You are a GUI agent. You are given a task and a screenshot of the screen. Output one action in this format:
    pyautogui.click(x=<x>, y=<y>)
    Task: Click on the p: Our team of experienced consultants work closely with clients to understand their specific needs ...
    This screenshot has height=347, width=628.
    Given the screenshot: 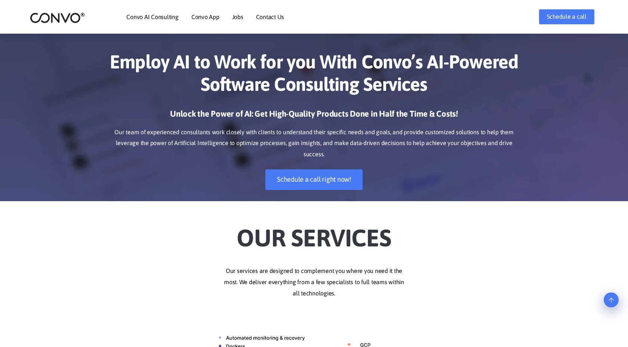 What is the action you would take?
    pyautogui.click(x=314, y=144)
    